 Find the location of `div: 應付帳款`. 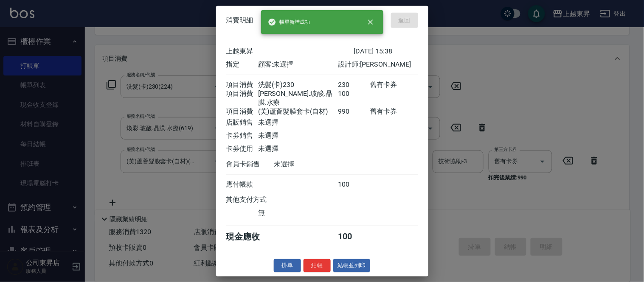

div: 應付帳款 is located at coordinates (242, 185).